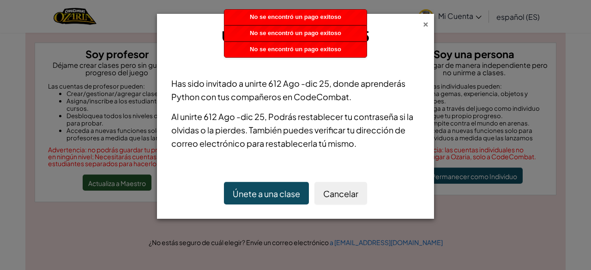 This screenshot has height=270, width=591. I want to click on button: Cancelar, so click(341, 193).